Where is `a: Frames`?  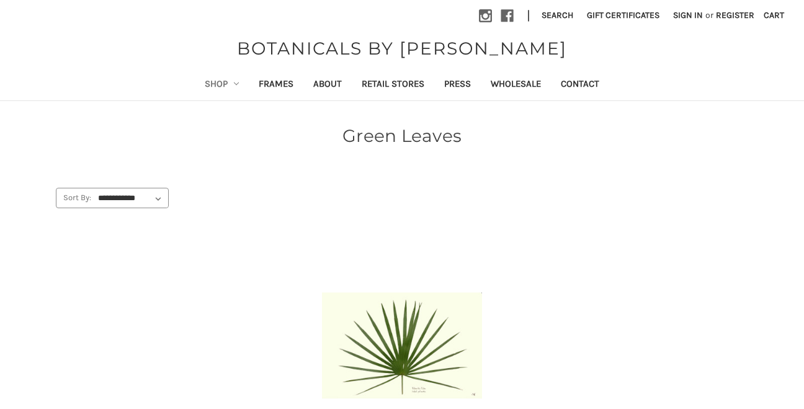
a: Frames is located at coordinates (276, 85).